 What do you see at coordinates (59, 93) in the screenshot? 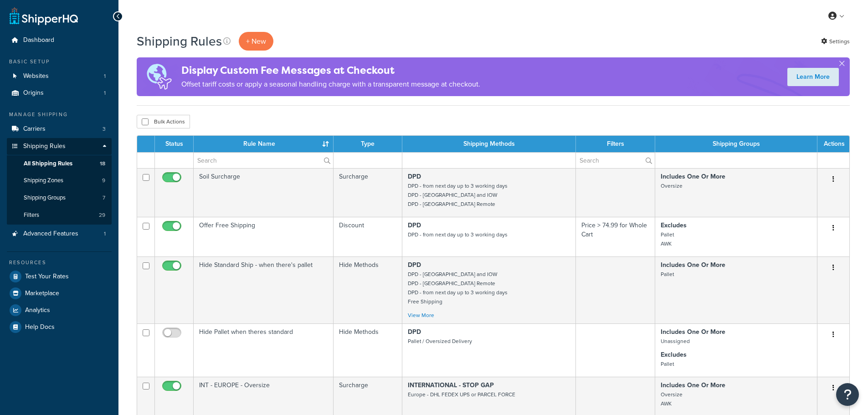
I see `li: Origins` at bounding box center [59, 93].